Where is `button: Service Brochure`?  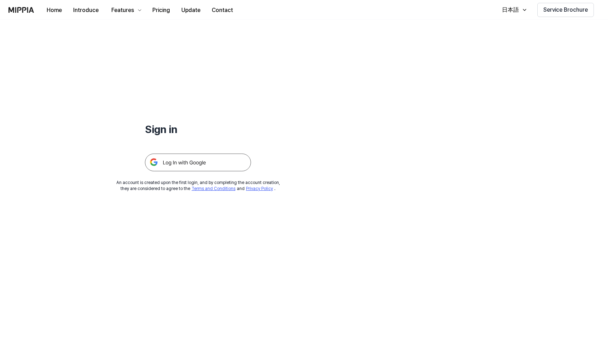 button: Service Brochure is located at coordinates (566, 10).